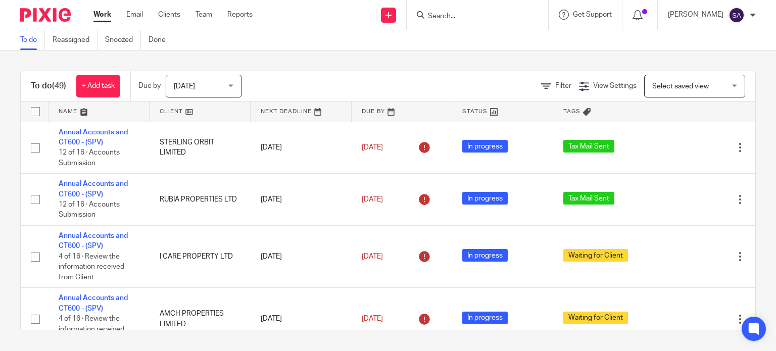 The image size is (776, 351). What do you see at coordinates (592, 15) in the screenshot?
I see `span: Get Support` at bounding box center [592, 15].